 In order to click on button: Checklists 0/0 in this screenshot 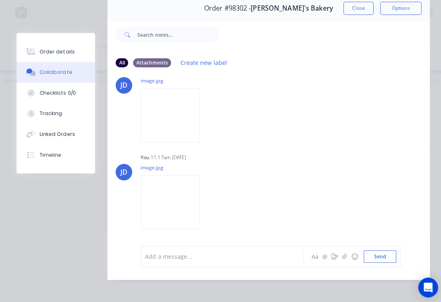, I will do `click(55, 92)`.